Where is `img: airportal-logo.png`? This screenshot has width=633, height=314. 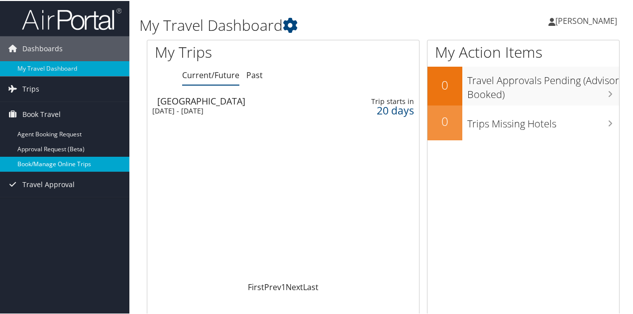
img: airportal-logo.png is located at coordinates (72, 18).